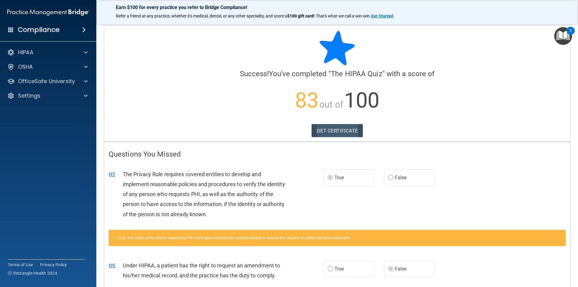 The height and width of the screenshot is (287, 578). I want to click on h4: Compliance, so click(39, 30).